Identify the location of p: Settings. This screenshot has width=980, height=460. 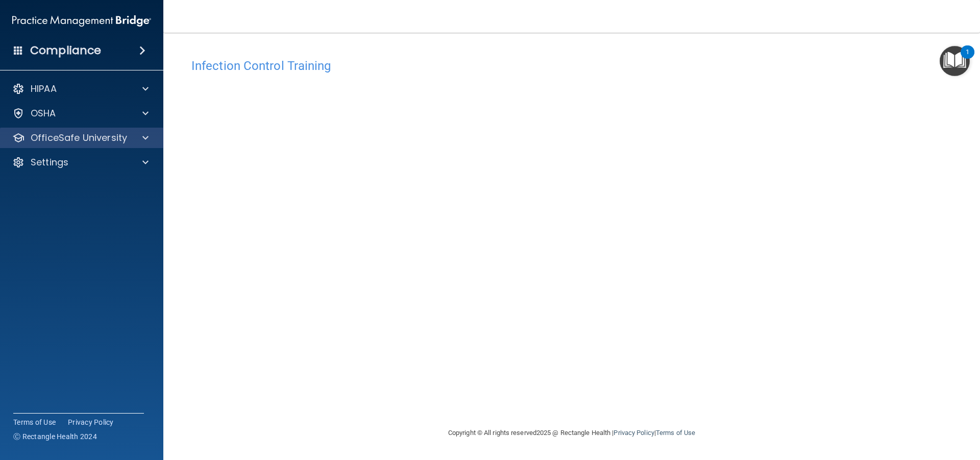
(49, 162).